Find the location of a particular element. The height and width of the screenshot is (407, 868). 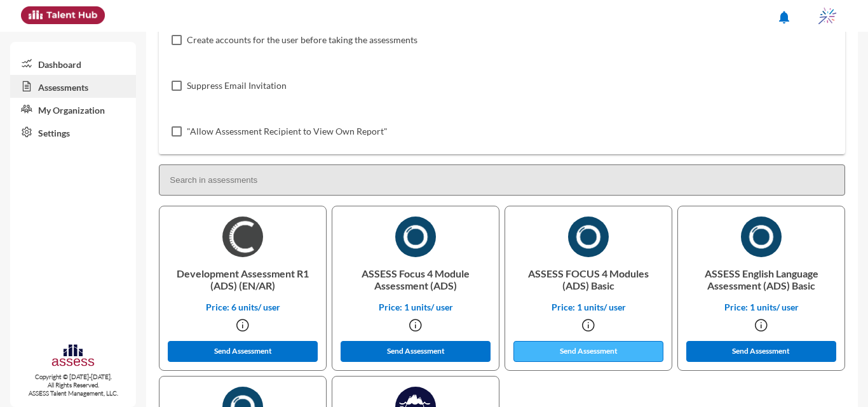

span: Suppress Email Invitation is located at coordinates (237, 86).